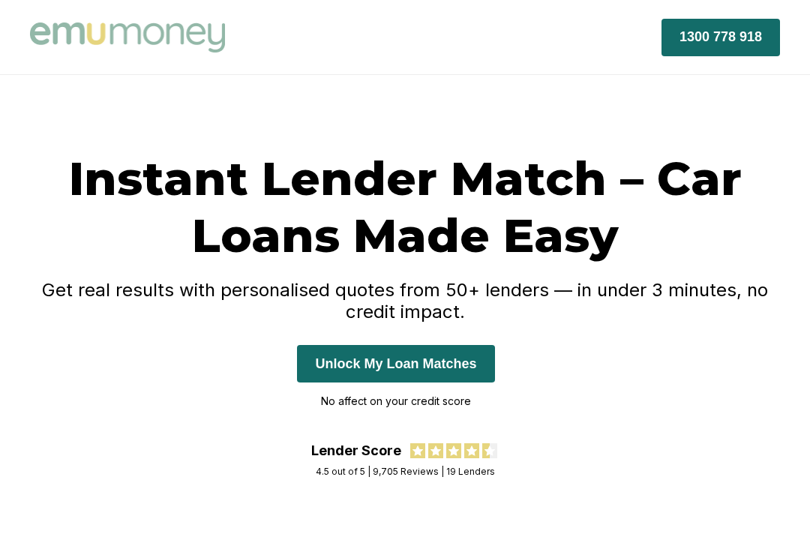 This screenshot has height=555, width=810. I want to click on a: 1300 778 918, so click(721, 36).